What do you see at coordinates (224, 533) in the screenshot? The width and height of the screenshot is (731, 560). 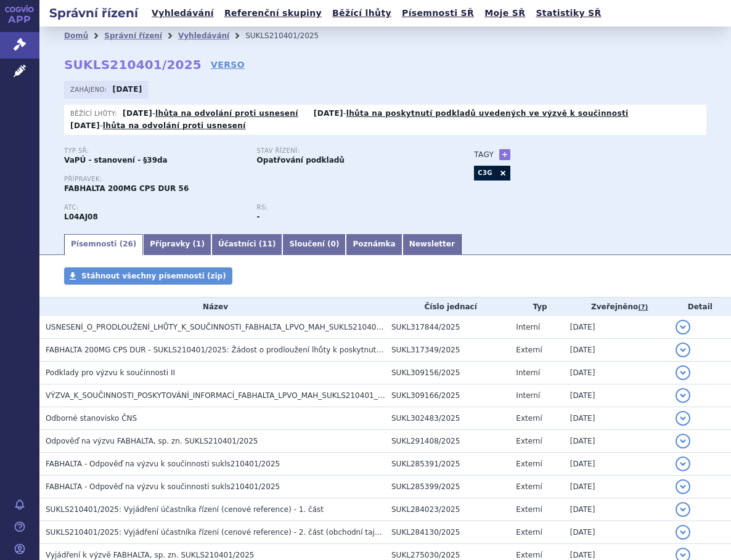 I see `span: SUKLS210401/2025: Vyjádření účastníka řízení (cenové reference) - 2. část (obchodní tajemství)` at bounding box center [224, 533].